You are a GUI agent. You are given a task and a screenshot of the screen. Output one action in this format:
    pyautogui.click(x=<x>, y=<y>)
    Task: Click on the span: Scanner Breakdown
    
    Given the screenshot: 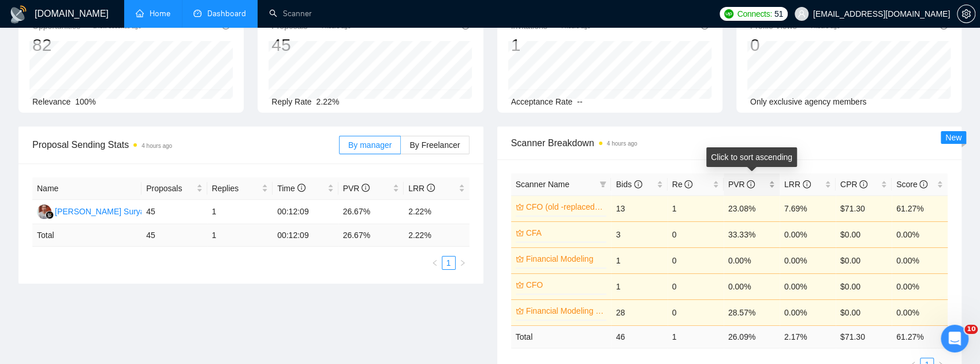 What is the action you would take?
    pyautogui.click(x=729, y=142)
    